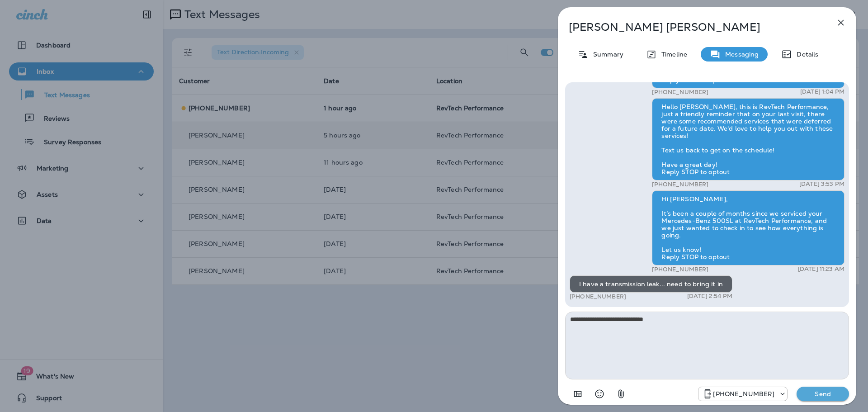  Describe the element at coordinates (651, 284) in the screenshot. I see `div: I have a transmission leak... need to bring it in` at that location.